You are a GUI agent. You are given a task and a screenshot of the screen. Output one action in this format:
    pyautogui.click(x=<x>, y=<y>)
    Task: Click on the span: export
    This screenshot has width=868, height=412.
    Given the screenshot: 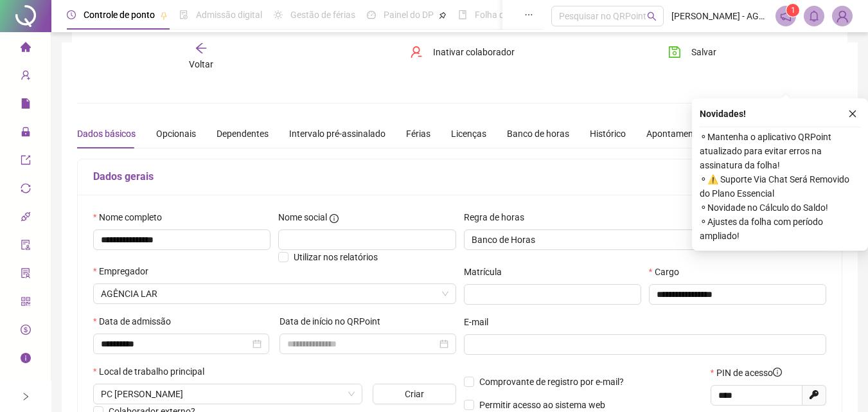 What is the action you would take?
    pyautogui.click(x=25, y=162)
    